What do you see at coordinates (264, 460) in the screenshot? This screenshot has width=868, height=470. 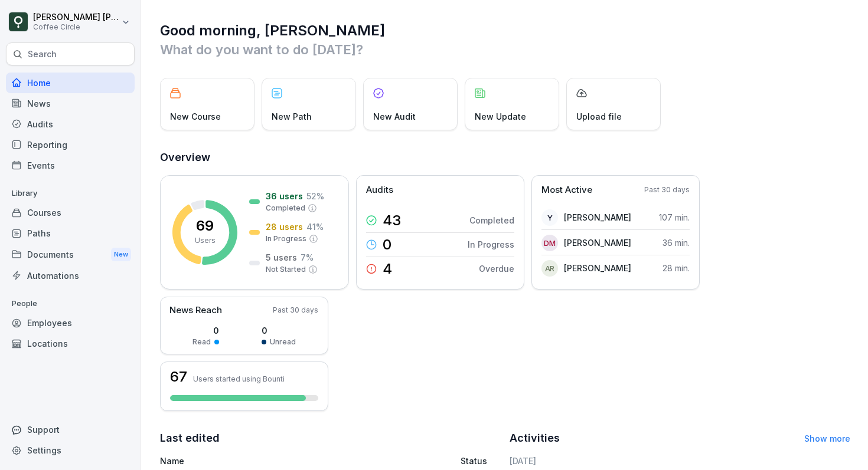 I see `p: Name` at bounding box center [264, 460].